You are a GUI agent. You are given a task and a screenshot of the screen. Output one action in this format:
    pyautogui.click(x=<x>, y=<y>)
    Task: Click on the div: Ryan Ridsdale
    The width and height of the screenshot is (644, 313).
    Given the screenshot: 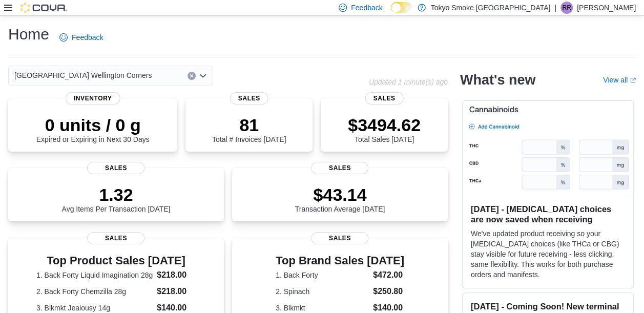 What is the action you would take?
    pyautogui.click(x=567, y=7)
    